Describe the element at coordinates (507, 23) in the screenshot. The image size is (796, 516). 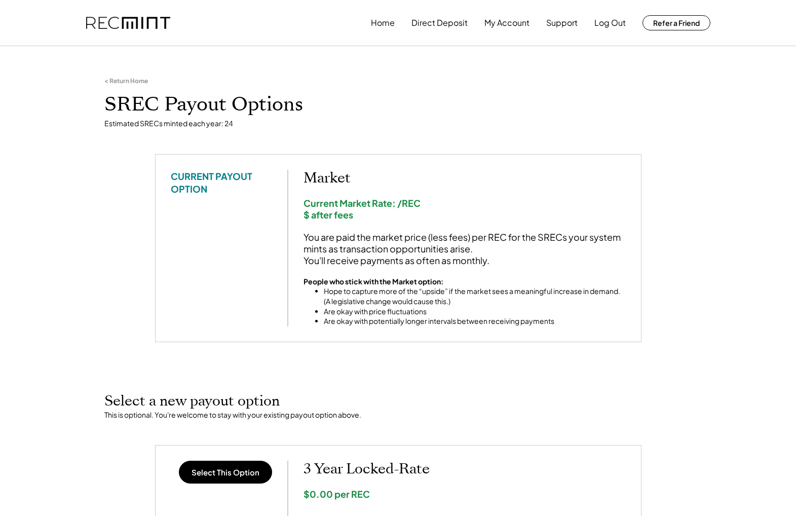
I see `button: My Account` at that location.